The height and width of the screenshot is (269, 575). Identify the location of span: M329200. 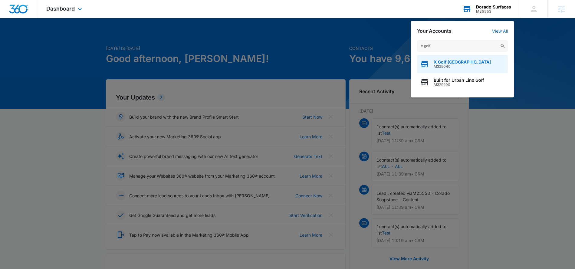
(459, 85).